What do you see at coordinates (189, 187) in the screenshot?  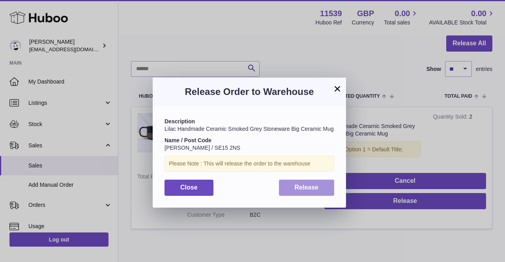 I see `span: Close` at bounding box center [189, 187].